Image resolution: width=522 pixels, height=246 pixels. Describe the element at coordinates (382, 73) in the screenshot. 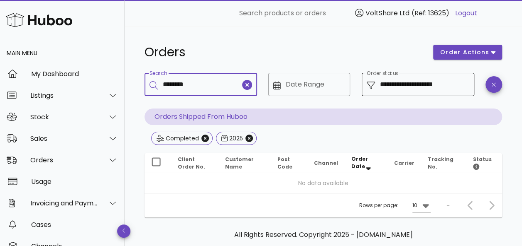

I see `label: Order status` at that location.